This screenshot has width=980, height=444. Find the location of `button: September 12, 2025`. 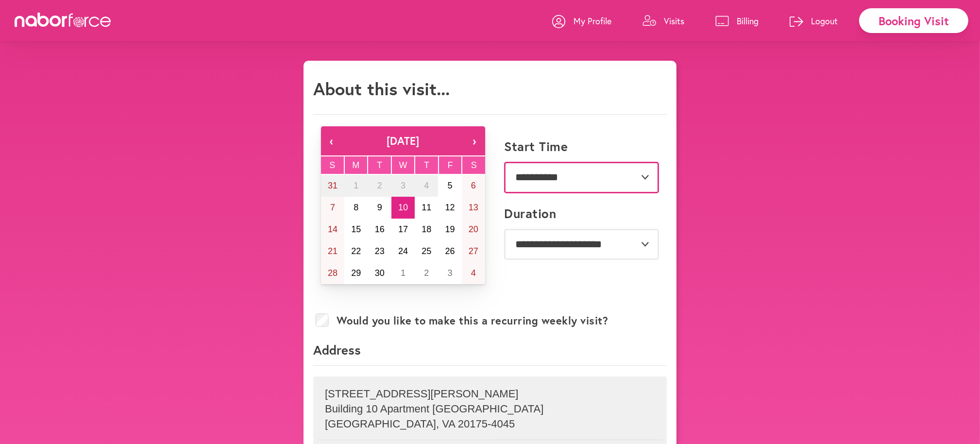

button: September 12, 2025 is located at coordinates (450, 207).